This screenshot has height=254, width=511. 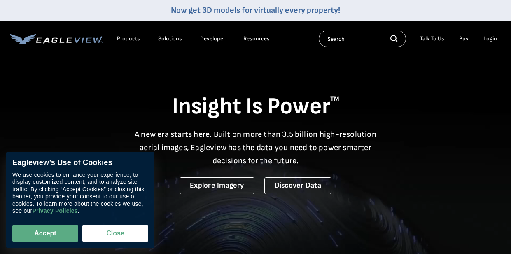 I want to click on div: We use cookies to enhance your experience, to display customized content, and to analyze site tra..., so click(x=80, y=193).